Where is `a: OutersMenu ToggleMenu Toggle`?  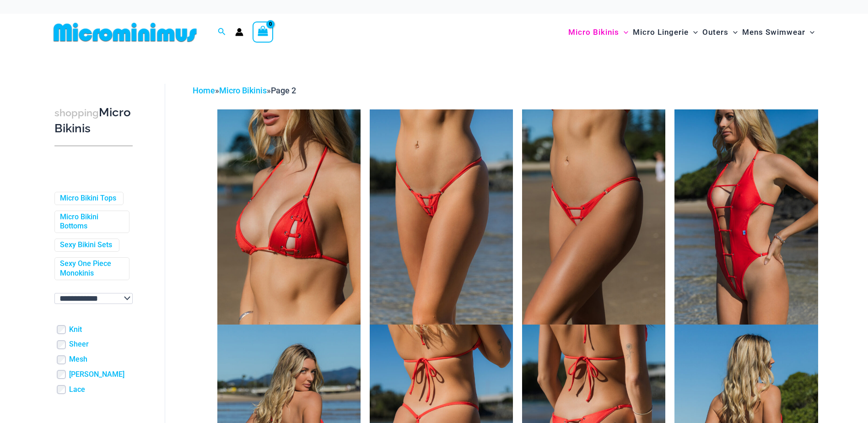 a: OutersMenu ToggleMenu Toggle is located at coordinates (720, 32).